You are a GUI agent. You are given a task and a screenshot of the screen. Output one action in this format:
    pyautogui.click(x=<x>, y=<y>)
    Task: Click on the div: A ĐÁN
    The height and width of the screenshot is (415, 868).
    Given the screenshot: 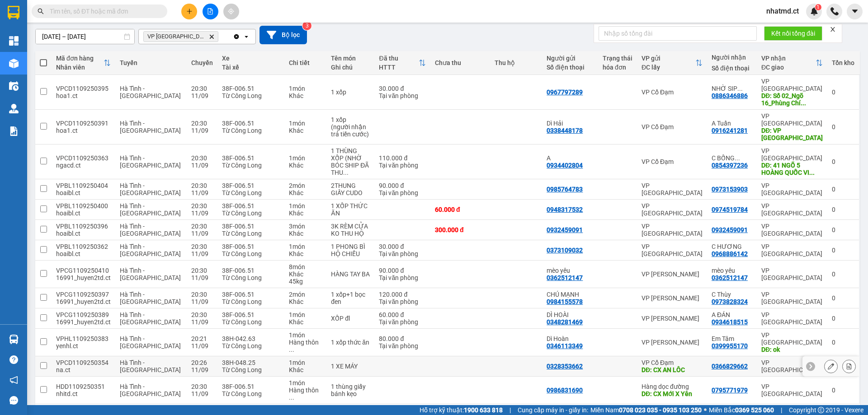 What is the action you would take?
    pyautogui.click(x=732, y=315)
    